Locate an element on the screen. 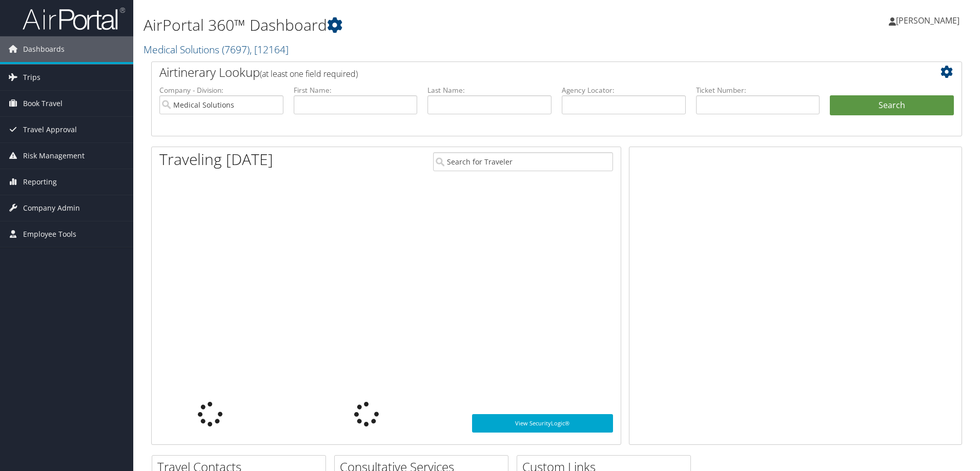  label: Ticket Number: is located at coordinates (758, 90).